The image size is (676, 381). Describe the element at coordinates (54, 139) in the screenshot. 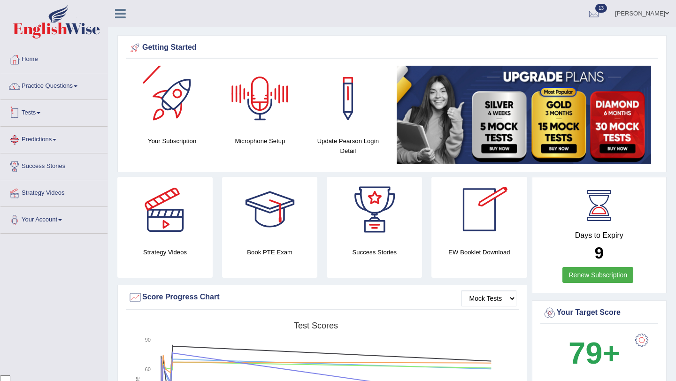

I see `a: Predictions` at that location.